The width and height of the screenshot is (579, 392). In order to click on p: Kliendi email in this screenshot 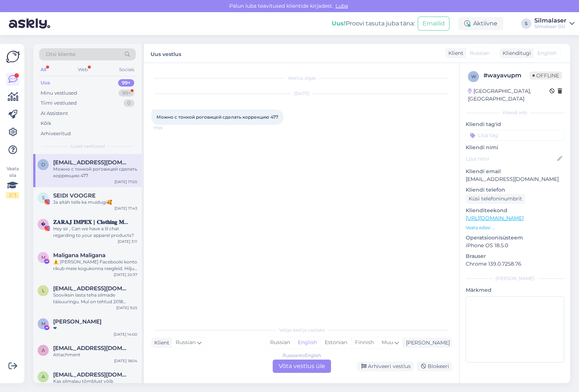, I will do `click(515, 171)`.